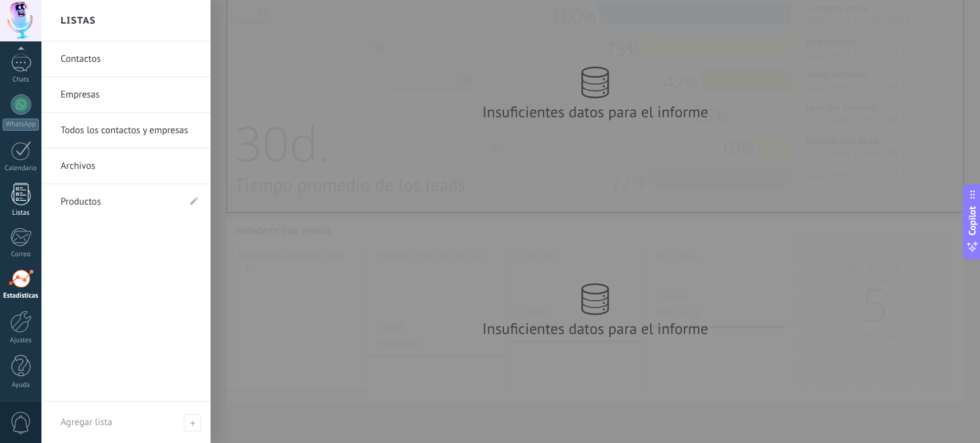 The width and height of the screenshot is (980, 443). What do you see at coordinates (129, 166) in the screenshot?
I see `a: Archivos` at bounding box center [129, 166].